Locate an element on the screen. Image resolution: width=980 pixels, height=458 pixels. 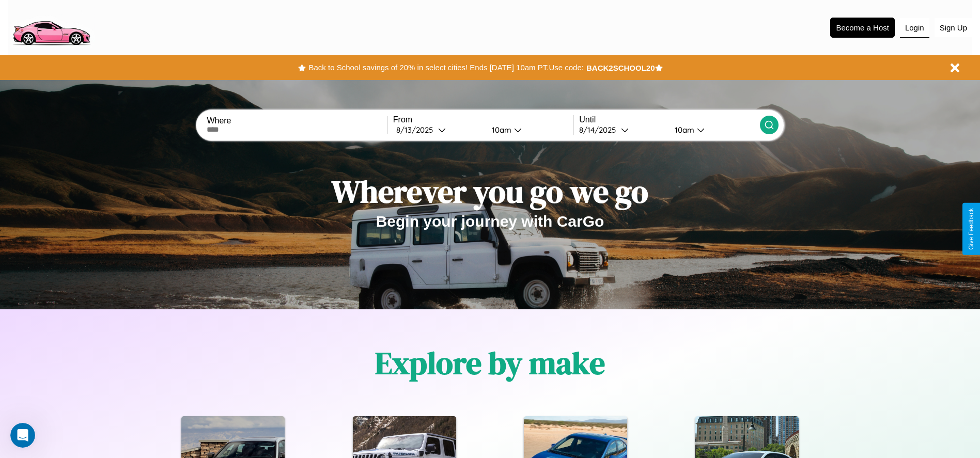
label: Where is located at coordinates (296, 121).